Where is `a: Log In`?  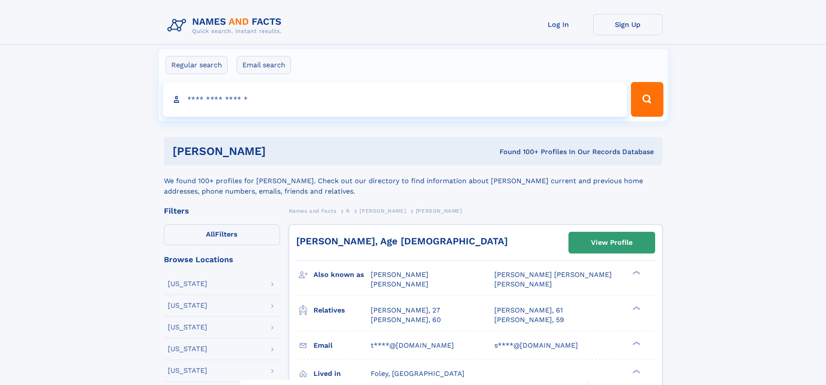 a: Log In is located at coordinates (559, 24).